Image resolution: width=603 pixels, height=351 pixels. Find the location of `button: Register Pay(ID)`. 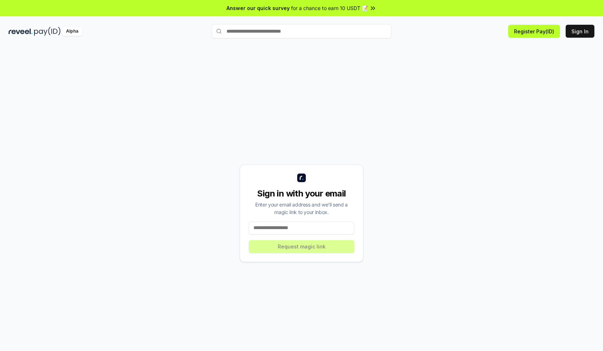

button: Register Pay(ID) is located at coordinates (534, 31).